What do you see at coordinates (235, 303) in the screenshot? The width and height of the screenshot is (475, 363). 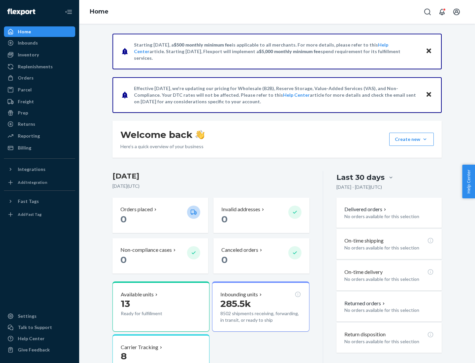 I see `span: 285.5k` at bounding box center [235, 303].